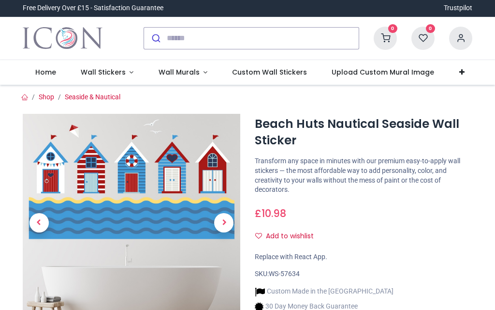  Describe the element at coordinates (288, 236) in the screenshot. I see `button: Add to wishlistAdd to wishlist` at that location.